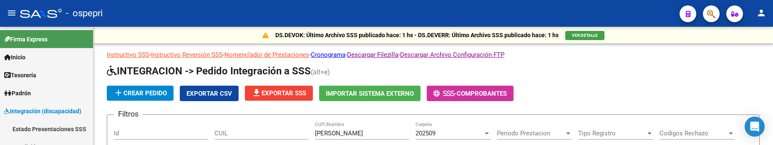 Image resolution: width=773 pixels, height=145 pixels. What do you see at coordinates (372, 55) in the screenshot?
I see `a: Descargar Filezilla` at bounding box center [372, 55].